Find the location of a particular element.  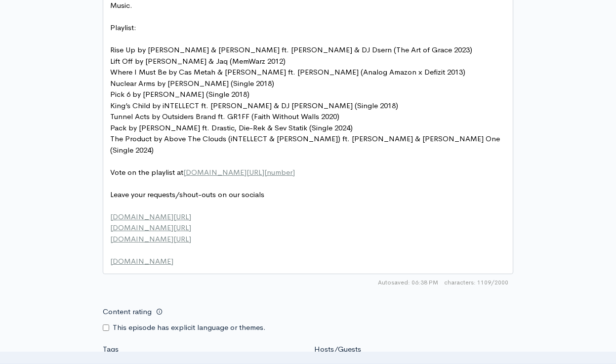

span: Leave your requests/shout-outs on our socials is located at coordinates (187, 194).